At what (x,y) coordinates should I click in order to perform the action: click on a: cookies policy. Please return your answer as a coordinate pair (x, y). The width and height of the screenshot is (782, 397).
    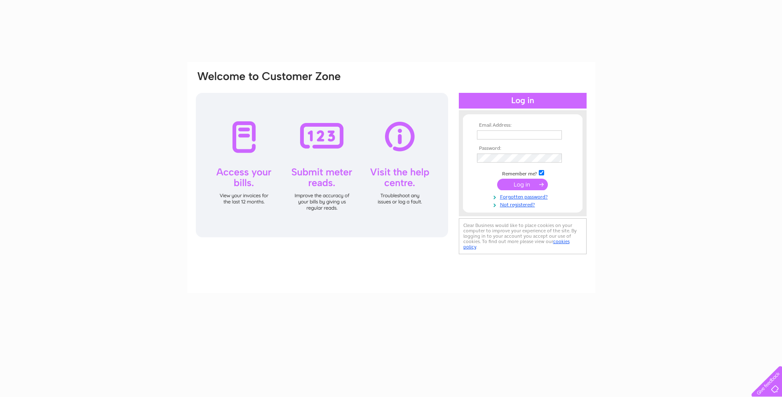
    Looking at the image, I should click on (517, 244).